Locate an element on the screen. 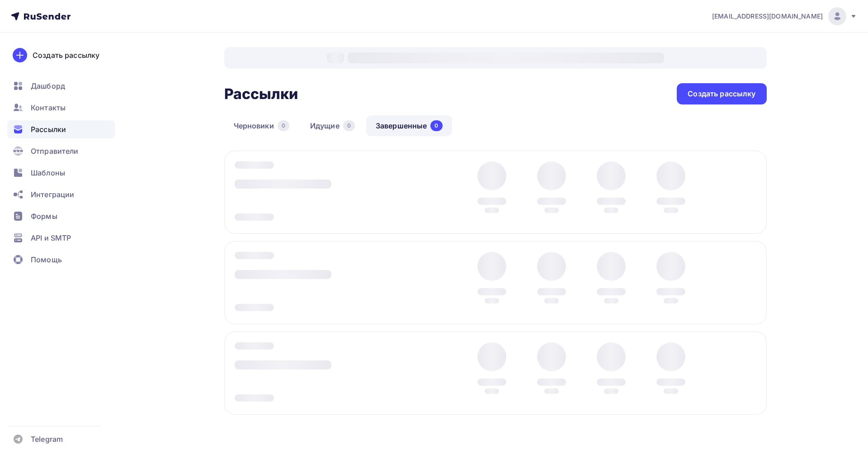 This screenshot has width=868, height=459. span: Рассылки is located at coordinates (48, 129).